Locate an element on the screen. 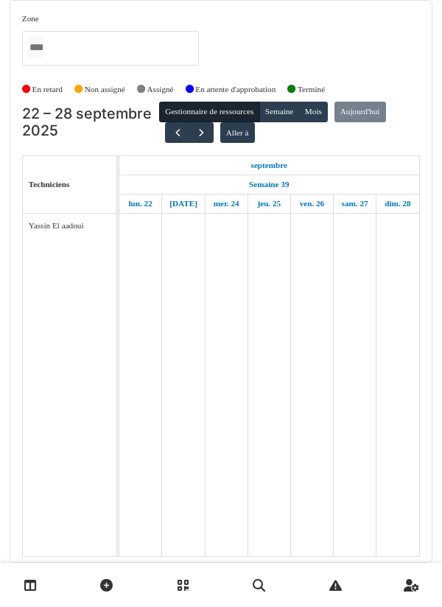  a: Semaine 39 is located at coordinates (269, 184).